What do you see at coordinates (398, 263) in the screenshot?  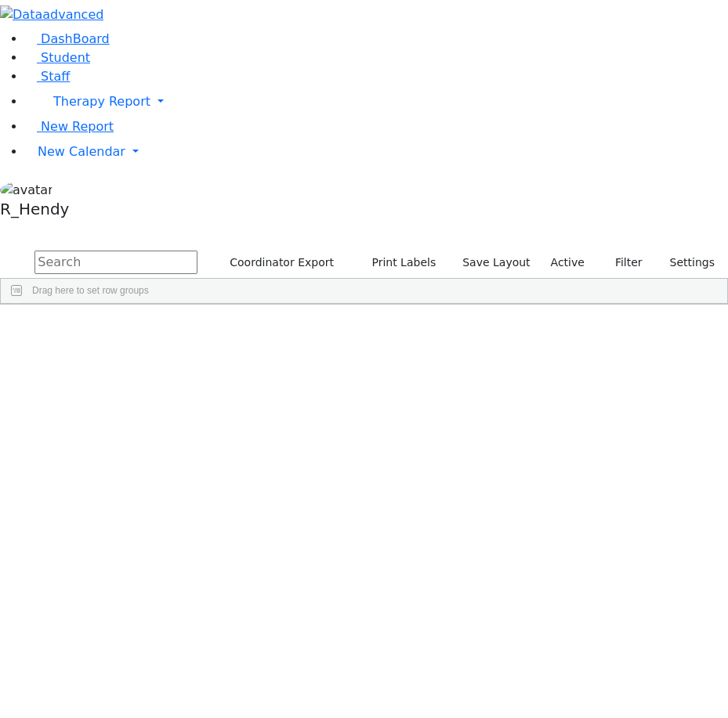 I see `button: Print Labels` at bounding box center [398, 263].